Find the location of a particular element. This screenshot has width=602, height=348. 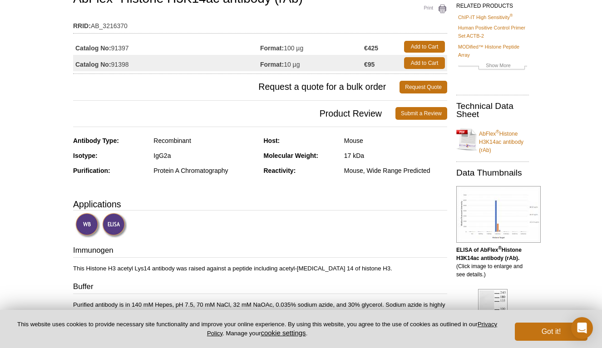

a: Request Quote is located at coordinates (423, 87).